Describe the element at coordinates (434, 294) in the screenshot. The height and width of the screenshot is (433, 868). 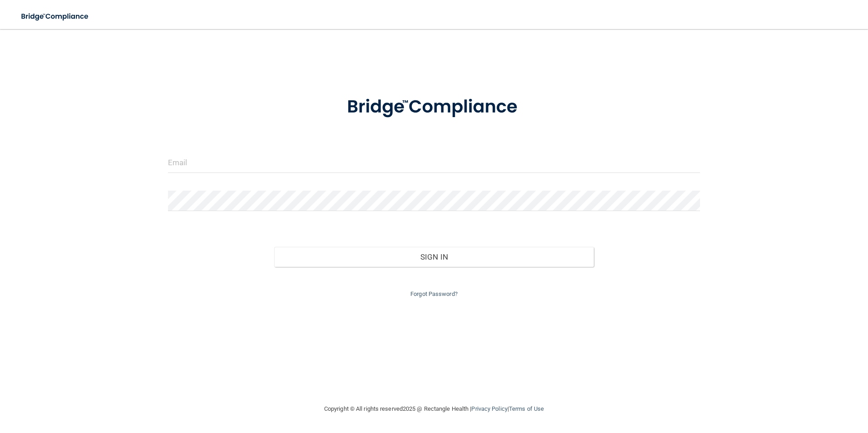
I see `a: Forgot Password?` at that location.